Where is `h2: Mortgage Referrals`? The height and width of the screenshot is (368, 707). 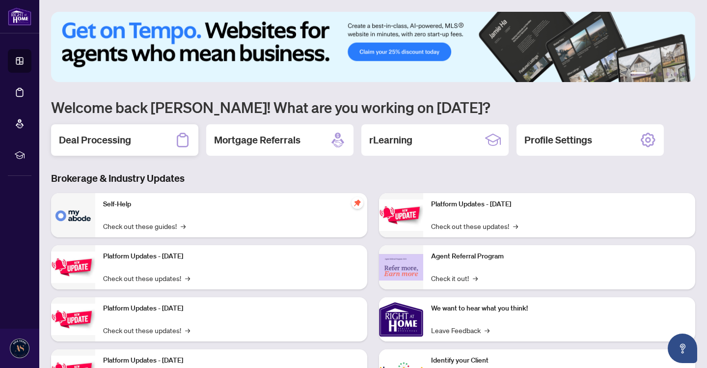
h2: Mortgage Referrals is located at coordinates (257, 140).